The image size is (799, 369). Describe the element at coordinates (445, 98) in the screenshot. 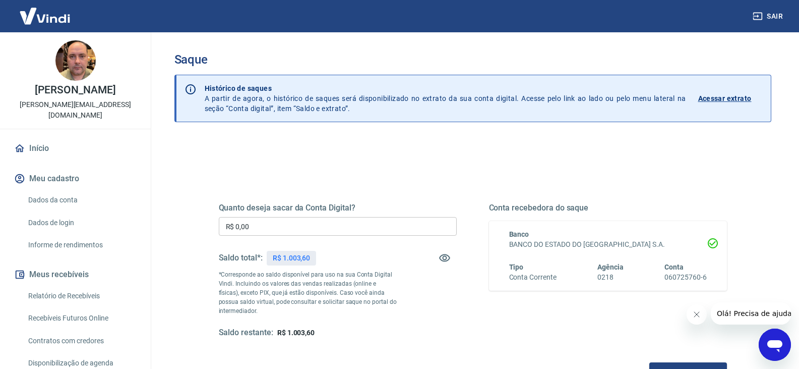

I see `p: A partir de agora, o histórico de saques será disponibilizado no extrato da sua conta digital. Ac...` at that location.